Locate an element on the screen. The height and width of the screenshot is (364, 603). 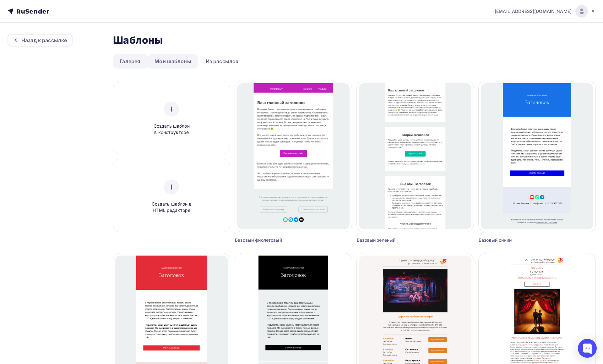
div: Назад к рассылке is located at coordinates (44, 40).